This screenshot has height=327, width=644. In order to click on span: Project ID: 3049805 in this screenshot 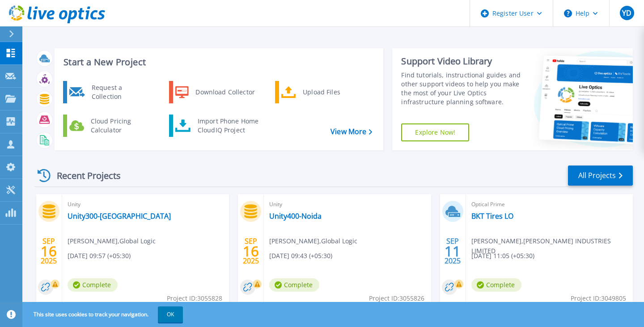, I will do `click(599, 298)`.